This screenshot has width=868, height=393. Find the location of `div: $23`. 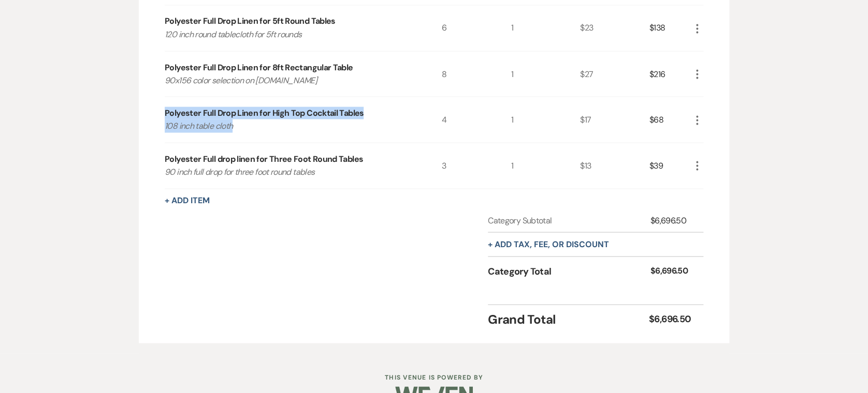

div: $23 is located at coordinates (614, 28).